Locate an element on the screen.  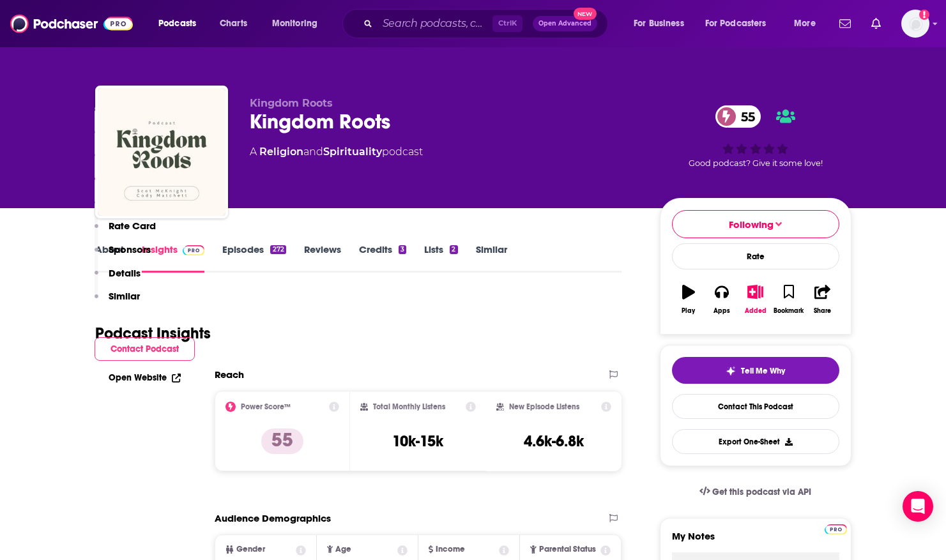
a: Charts is located at coordinates (233, 24).